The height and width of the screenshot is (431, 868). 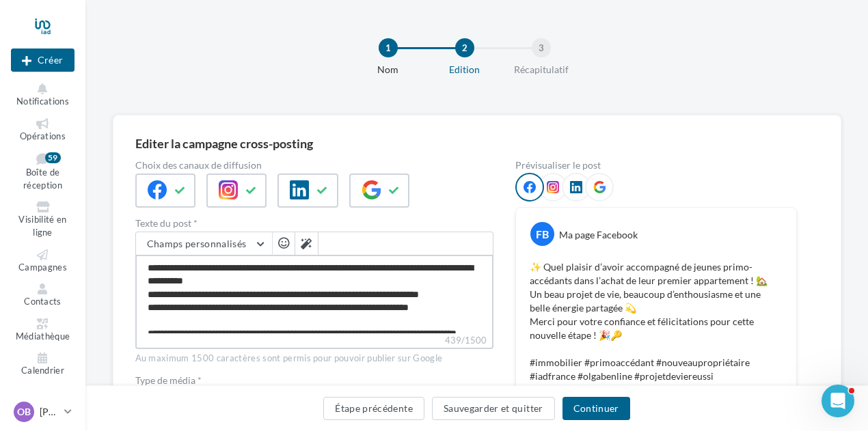 I want to click on span: Notifications, so click(x=42, y=101).